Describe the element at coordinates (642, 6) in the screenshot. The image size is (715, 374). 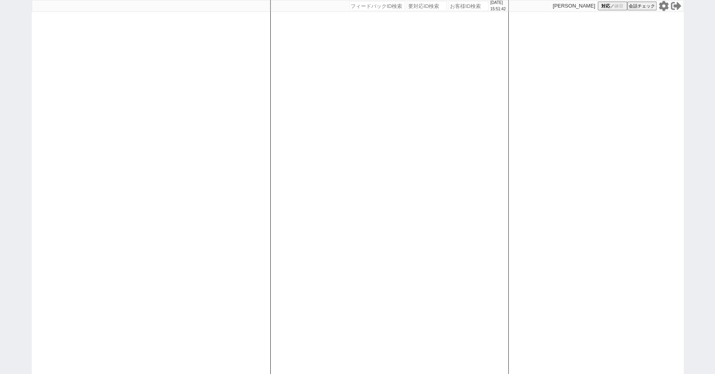
I see `span: 会話チェック` at that location.